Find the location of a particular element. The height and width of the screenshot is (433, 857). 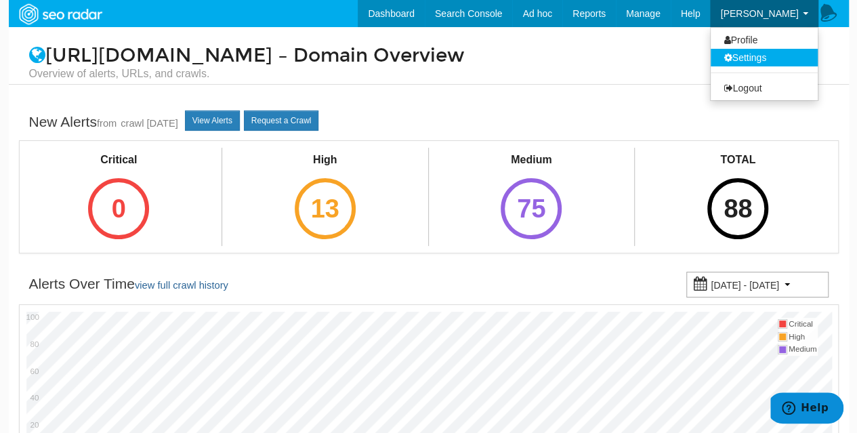

small: from is located at coordinates (106, 123).